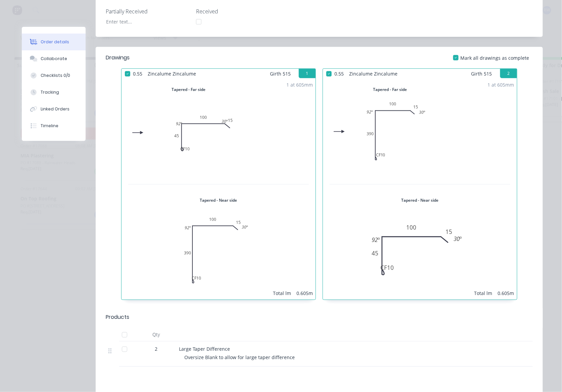 The width and height of the screenshot is (562, 392). Describe the element at coordinates (509, 73) in the screenshot. I see `button: 2` at that location.